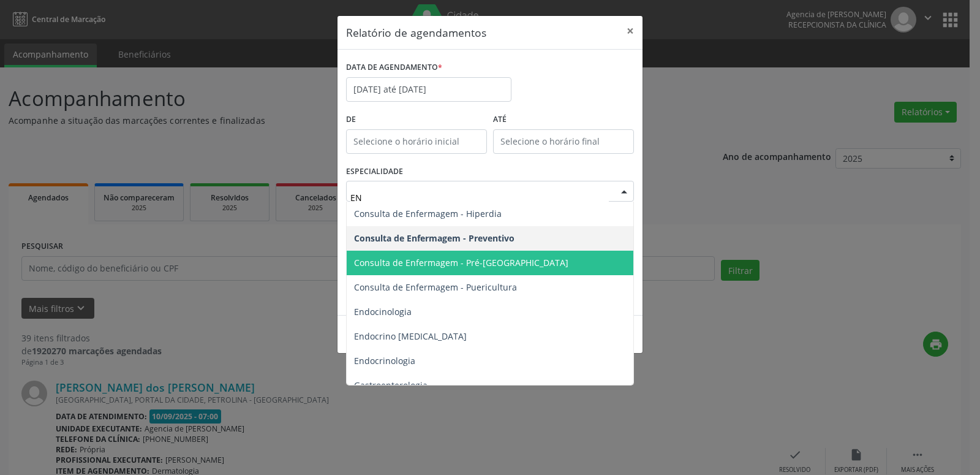 This screenshot has height=475, width=980. Describe the element at coordinates (417, 142) in the screenshot. I see `input: Selecione o horário inicial` at that location.